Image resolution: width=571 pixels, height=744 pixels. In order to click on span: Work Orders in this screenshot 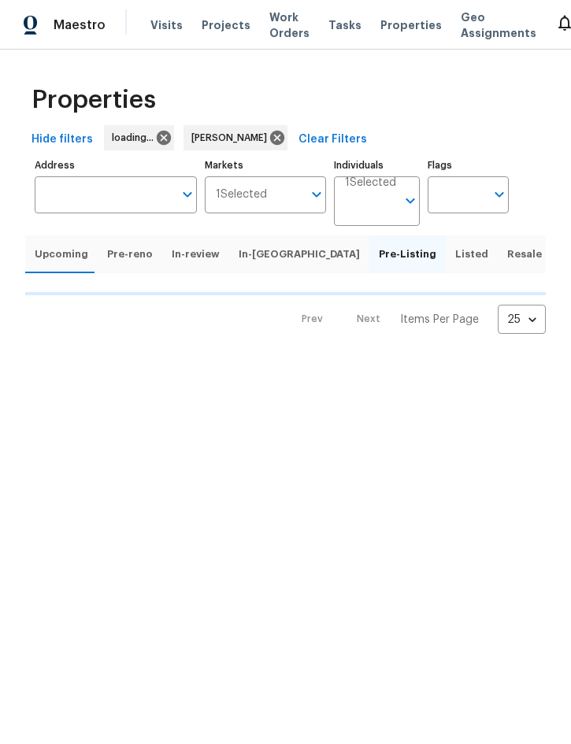, I will do `click(289, 25)`.